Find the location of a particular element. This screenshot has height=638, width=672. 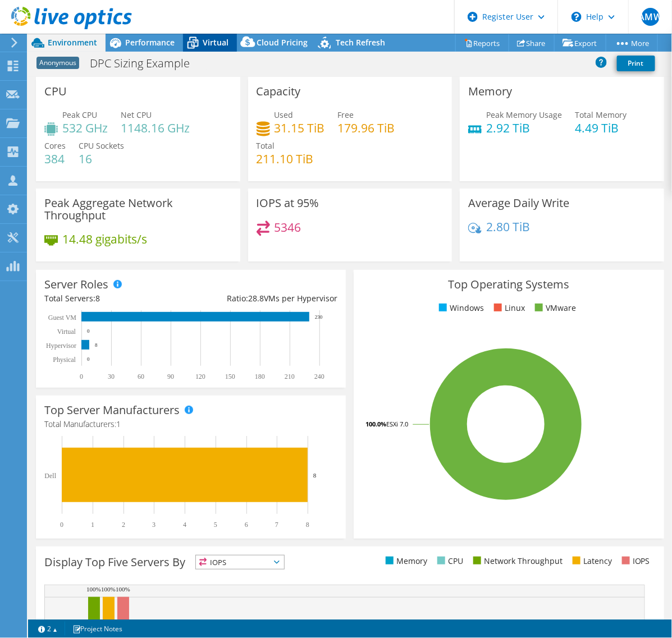

h4: 4.49 TiB is located at coordinates (601, 128).